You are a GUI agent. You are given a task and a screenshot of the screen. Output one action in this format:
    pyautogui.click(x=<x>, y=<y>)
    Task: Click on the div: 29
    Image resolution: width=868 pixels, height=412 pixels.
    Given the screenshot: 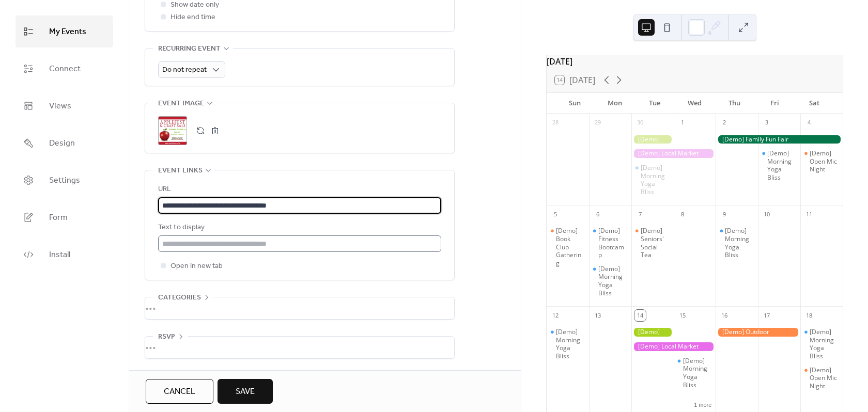 What is the action you would take?
    pyautogui.click(x=598, y=123)
    